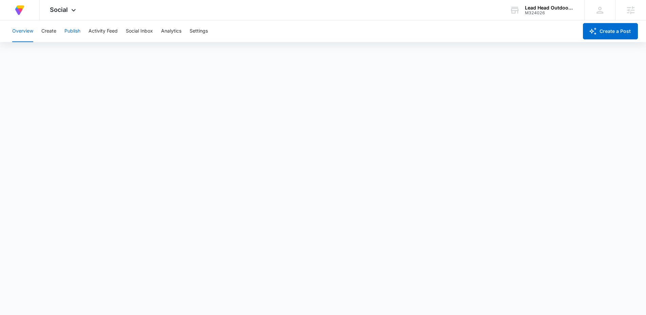 The image size is (646, 315). What do you see at coordinates (59, 9) in the screenshot?
I see `span: Social` at bounding box center [59, 9].